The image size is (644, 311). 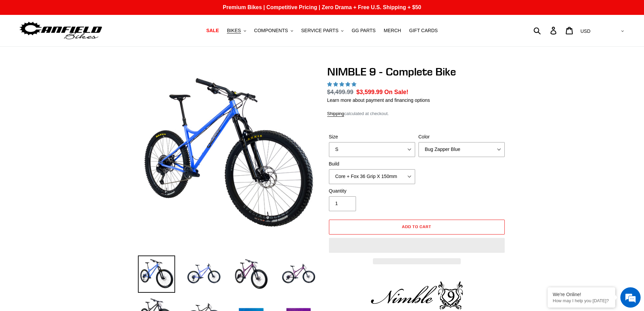 I want to click on label: Build, so click(x=372, y=164).